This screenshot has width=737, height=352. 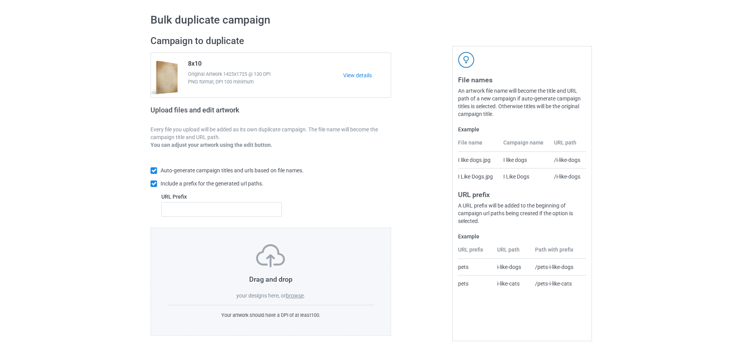 What do you see at coordinates (522, 103) in the screenshot?
I see `div: An artwork file name will become the title and URL path of a new campaign if auto-generate campai...` at bounding box center [522, 103].